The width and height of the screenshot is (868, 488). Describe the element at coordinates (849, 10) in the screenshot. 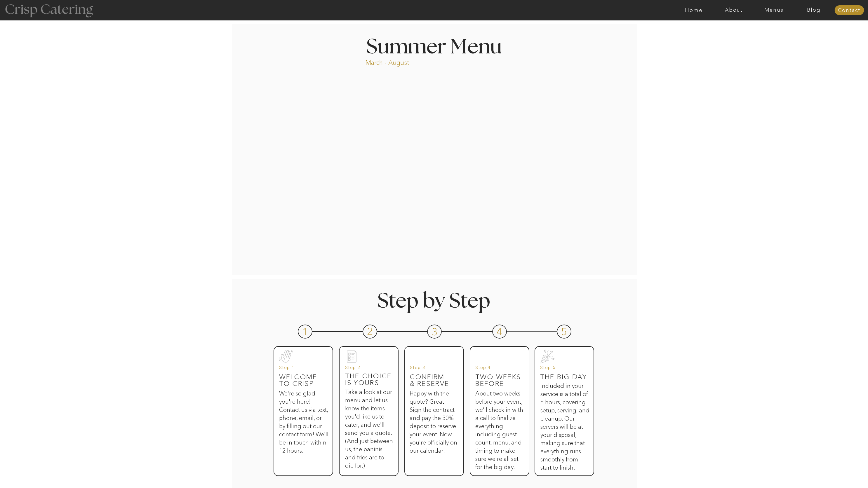

I see `a: Contact` at that location.